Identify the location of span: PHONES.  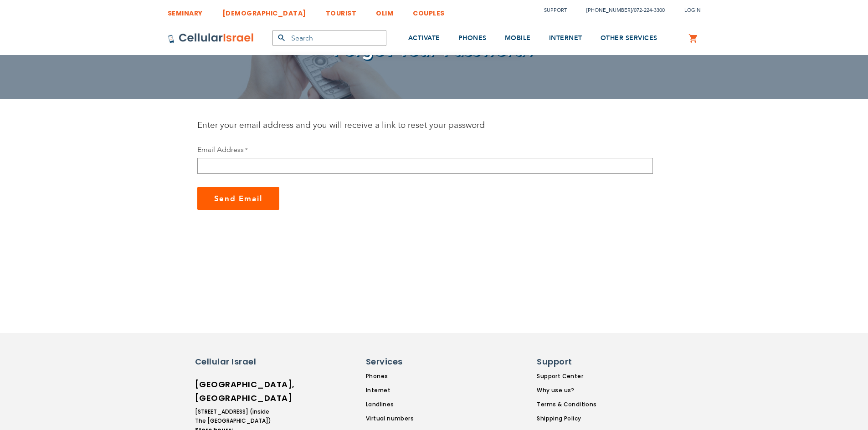
(472, 38).